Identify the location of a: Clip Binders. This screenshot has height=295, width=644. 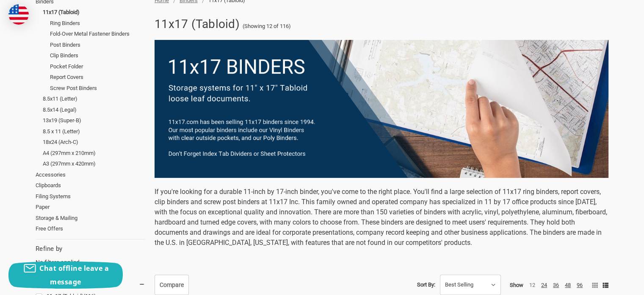
(97, 55).